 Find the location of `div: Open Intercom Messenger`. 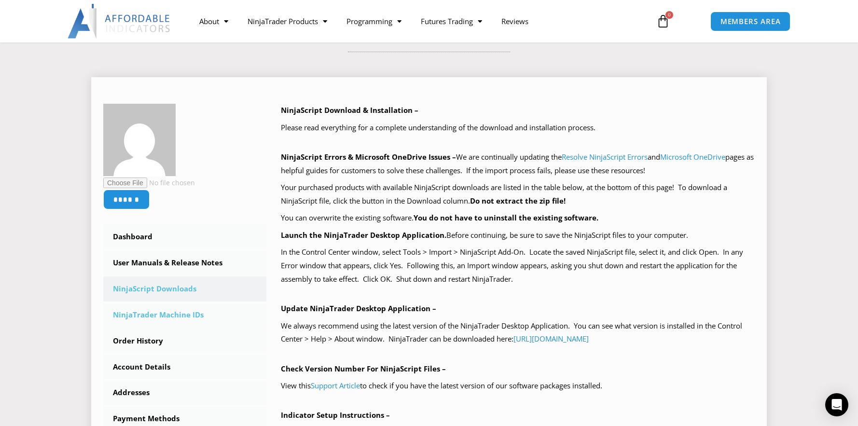

div: Open Intercom Messenger is located at coordinates (836, 405).